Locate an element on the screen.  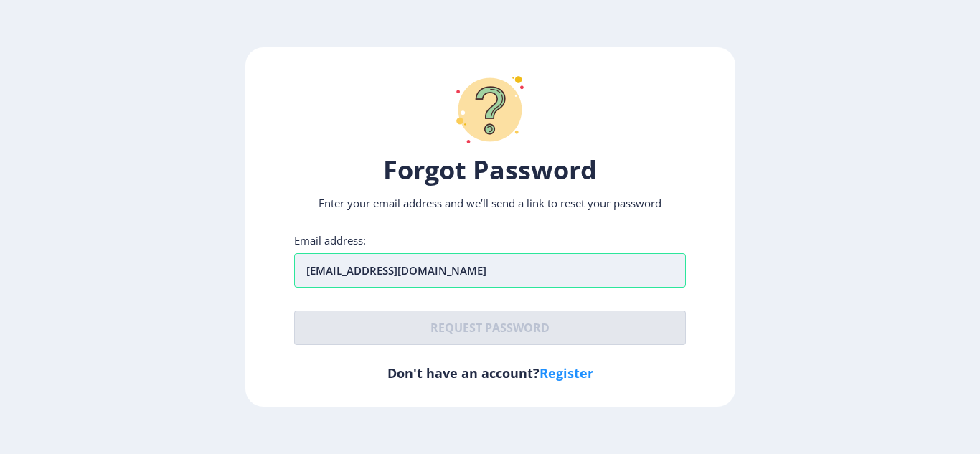
p: Enter your email address and we’ll send a link to reset your password is located at coordinates (490, 203).